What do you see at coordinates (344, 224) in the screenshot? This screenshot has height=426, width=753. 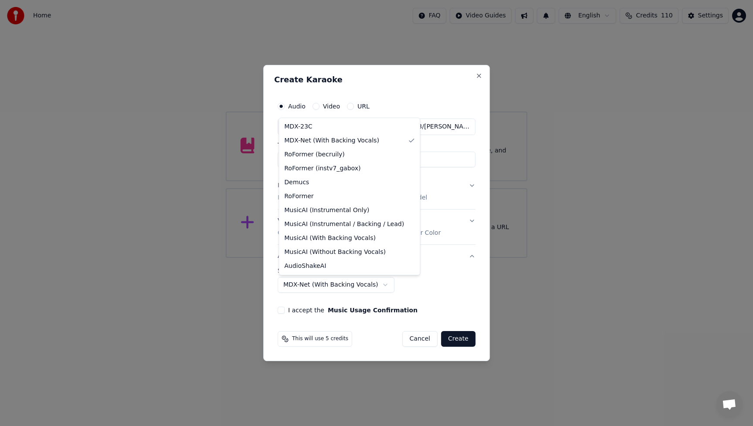 I see `span: MusicAI (Instrumental / Backing / Lead)` at bounding box center [344, 224].